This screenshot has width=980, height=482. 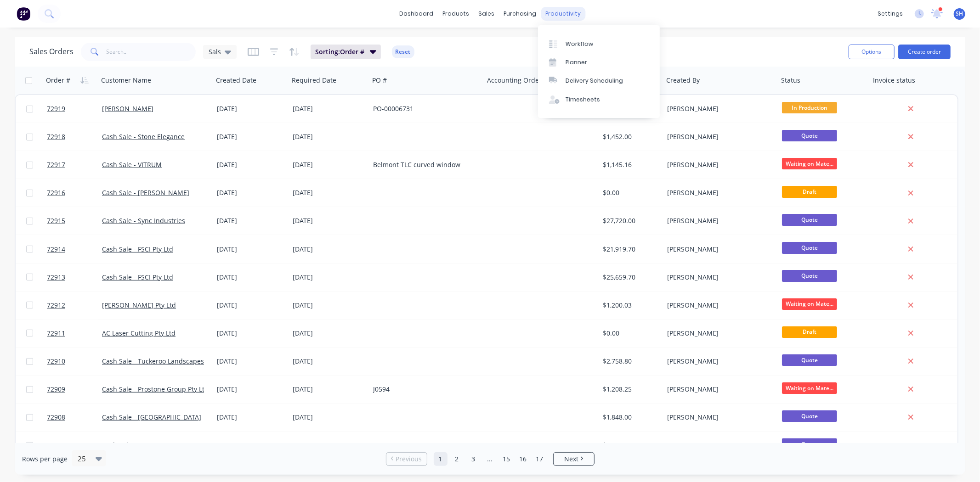 I want to click on span: 72911, so click(x=56, y=333).